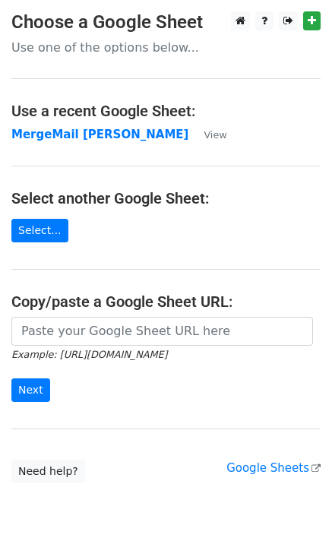 The height and width of the screenshot is (544, 332). Describe the element at coordinates (40, 230) in the screenshot. I see `a: Select...` at that location.